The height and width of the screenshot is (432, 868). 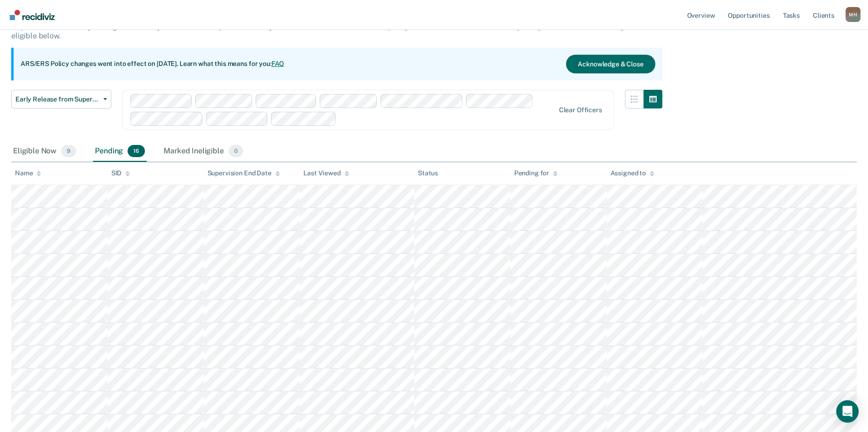 What do you see at coordinates (120, 151) in the screenshot?
I see `div: Pending16` at bounding box center [120, 151].